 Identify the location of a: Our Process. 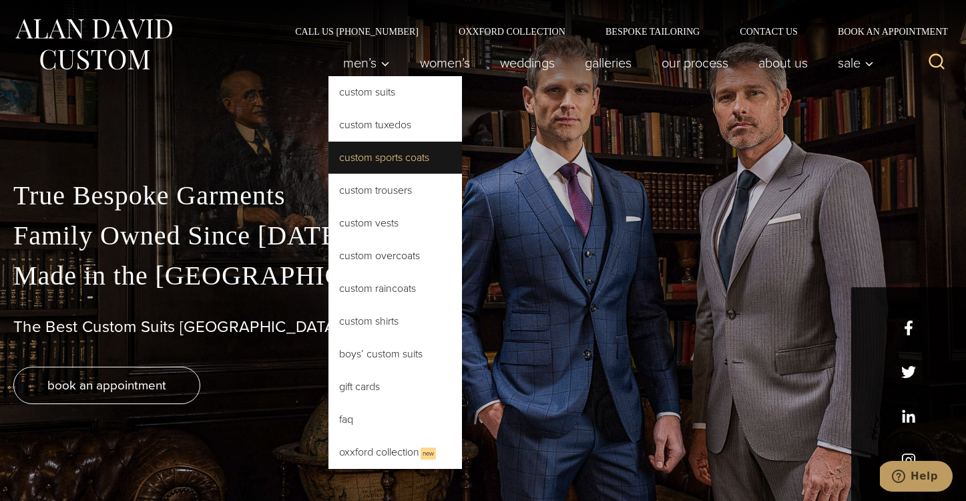
(695, 63).